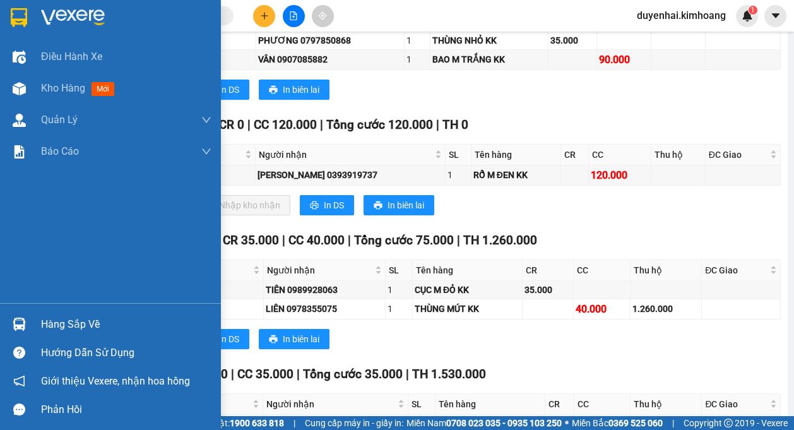  What do you see at coordinates (458, 155) in the screenshot?
I see `th: SL` at bounding box center [458, 155].